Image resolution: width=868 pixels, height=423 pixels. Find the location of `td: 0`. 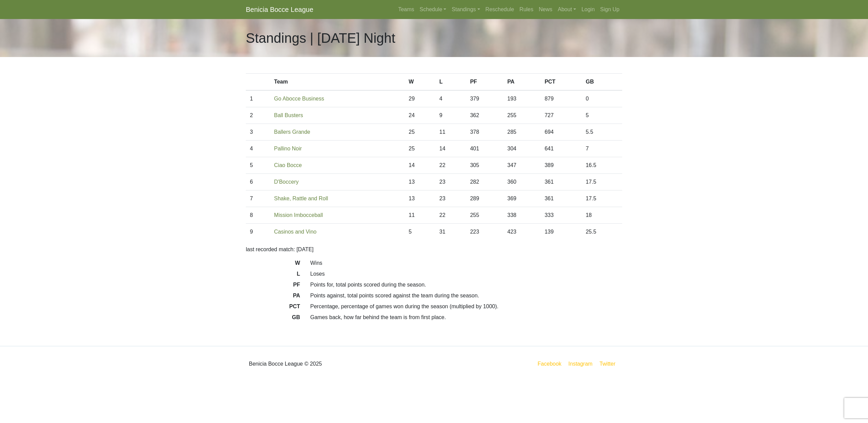

td: 0 is located at coordinates (602, 98).